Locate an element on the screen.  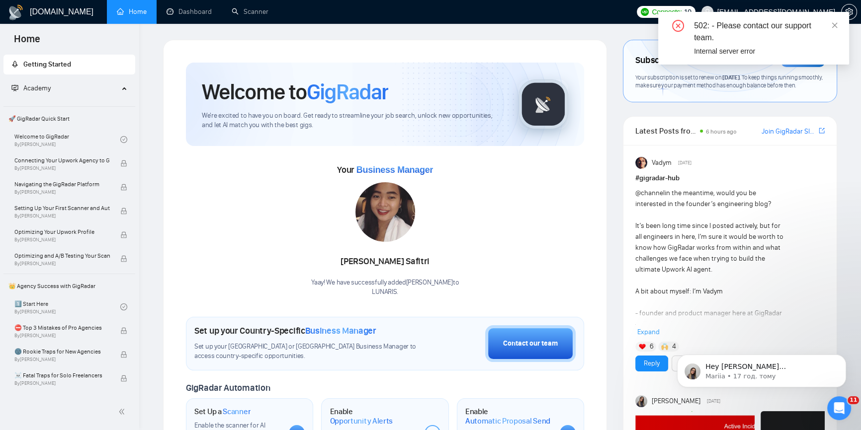
span: setting is located at coordinates (849, 12).